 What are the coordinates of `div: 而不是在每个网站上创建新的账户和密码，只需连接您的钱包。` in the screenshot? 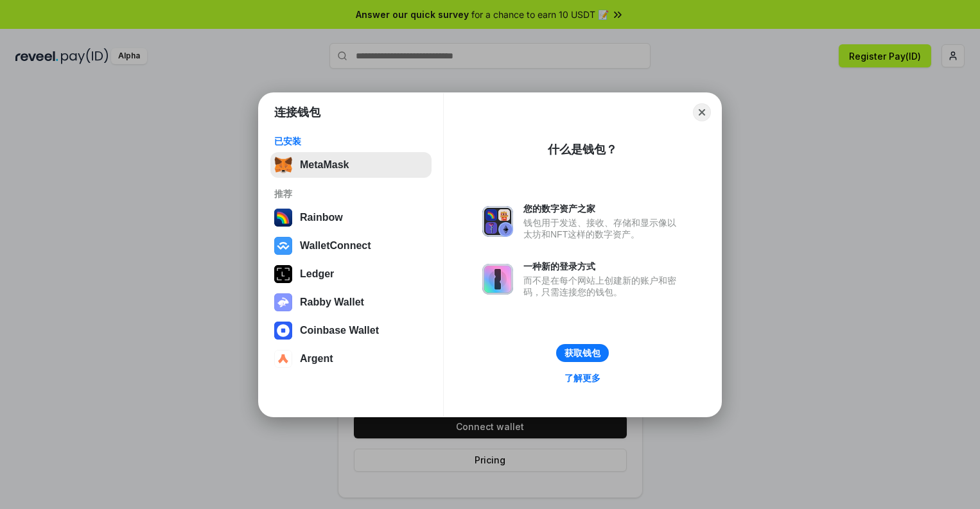 It's located at (604, 286).